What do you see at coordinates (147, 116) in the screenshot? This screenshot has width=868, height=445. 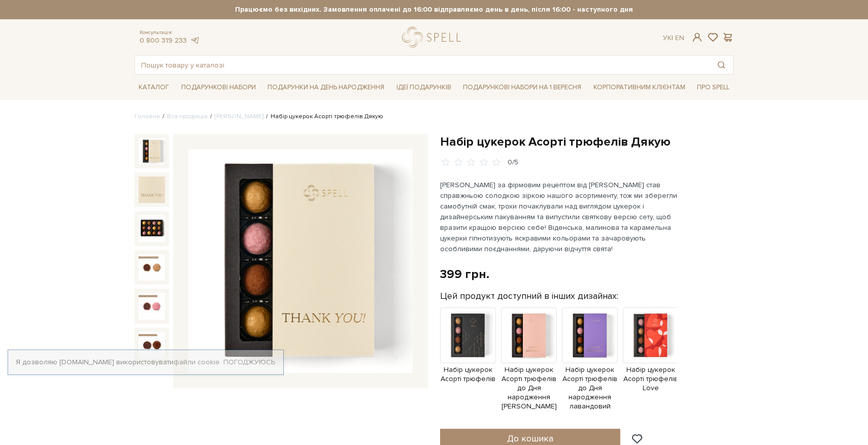 I see `a: Головна` at bounding box center [147, 116].